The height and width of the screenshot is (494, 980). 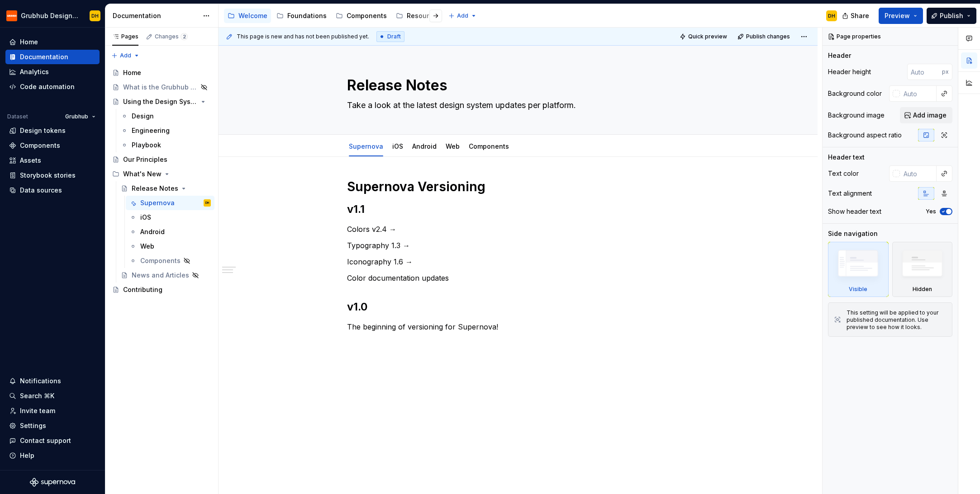 I want to click on button: Contact support, so click(x=52, y=441).